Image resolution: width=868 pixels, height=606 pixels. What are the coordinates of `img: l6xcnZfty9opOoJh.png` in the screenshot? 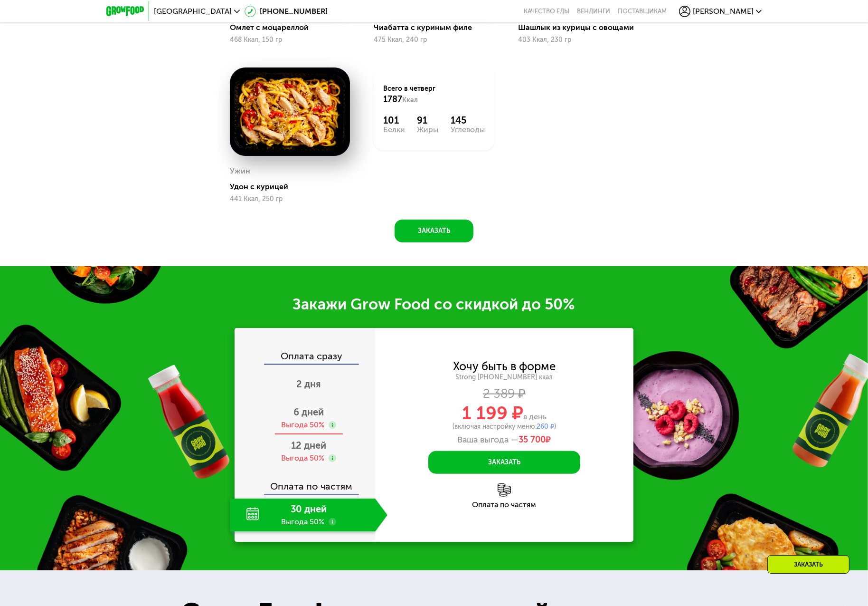 It's located at (504, 490).